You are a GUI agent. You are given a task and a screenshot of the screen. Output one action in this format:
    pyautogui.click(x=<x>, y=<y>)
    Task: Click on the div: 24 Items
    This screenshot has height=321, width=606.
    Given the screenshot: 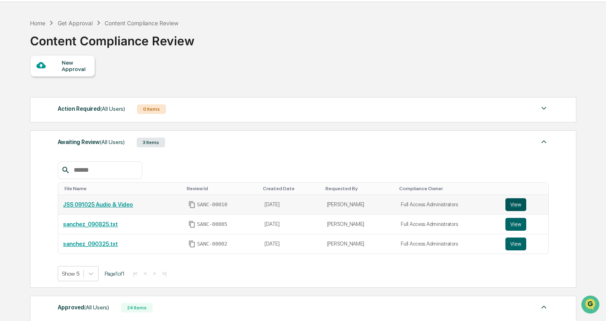 What is the action you would take?
    pyautogui.click(x=137, y=308)
    